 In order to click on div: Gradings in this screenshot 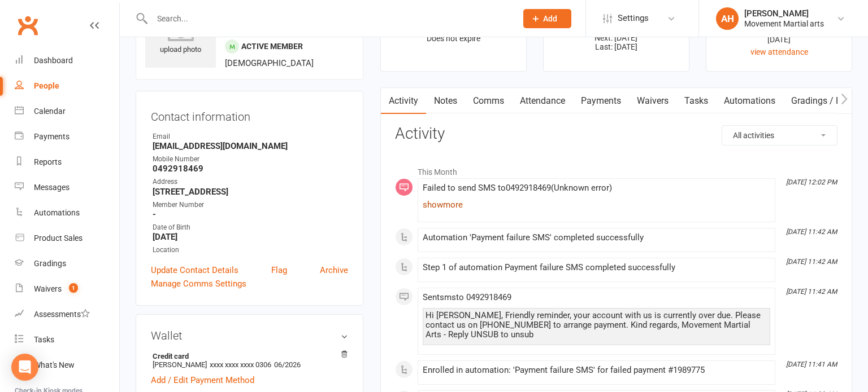, I will do `click(49, 264)`.